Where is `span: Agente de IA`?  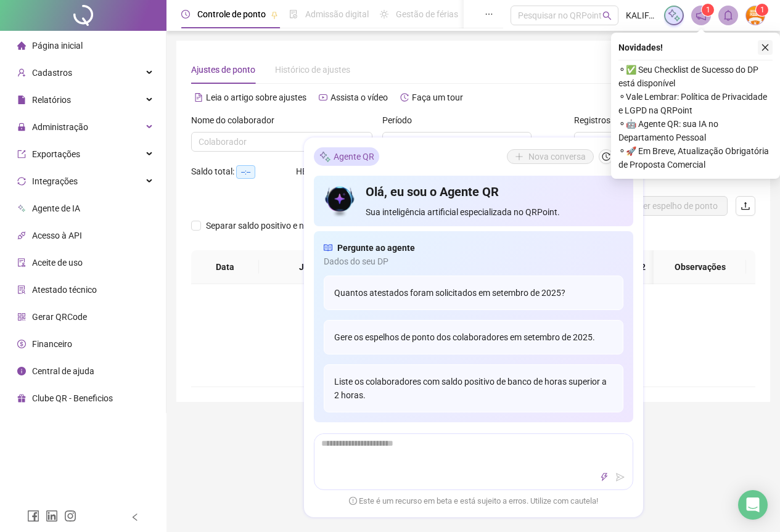 span: Agente de IA is located at coordinates (56, 209).